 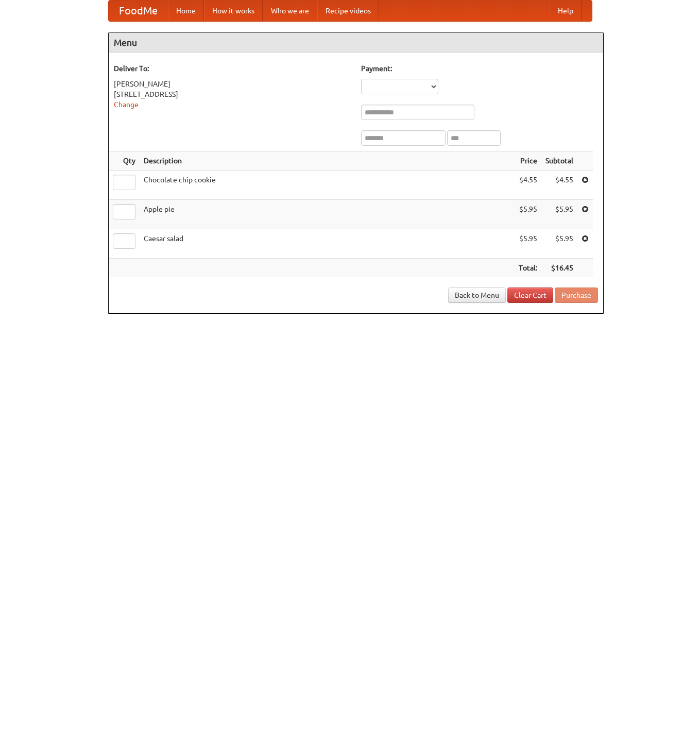 What do you see at coordinates (530, 295) in the screenshot?
I see `a: Clear Cart` at bounding box center [530, 295].